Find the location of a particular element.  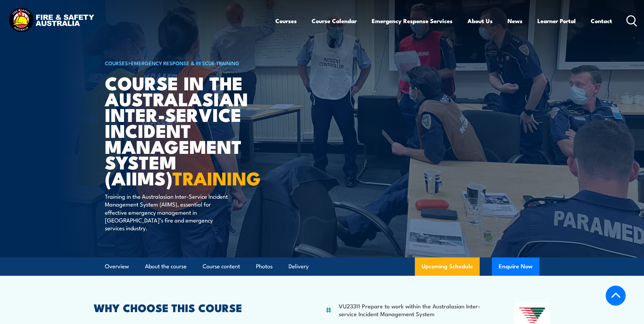

h2: WHY CHOOSE THIS COURSE is located at coordinates (193, 307).